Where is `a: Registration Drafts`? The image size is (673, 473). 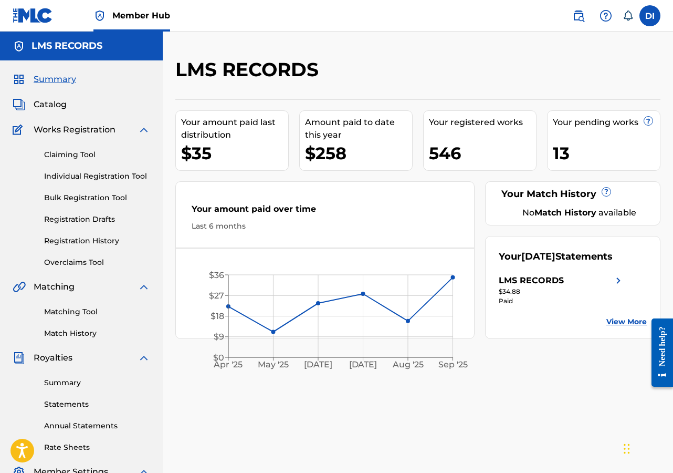 a: Registration Drafts is located at coordinates (97, 219).